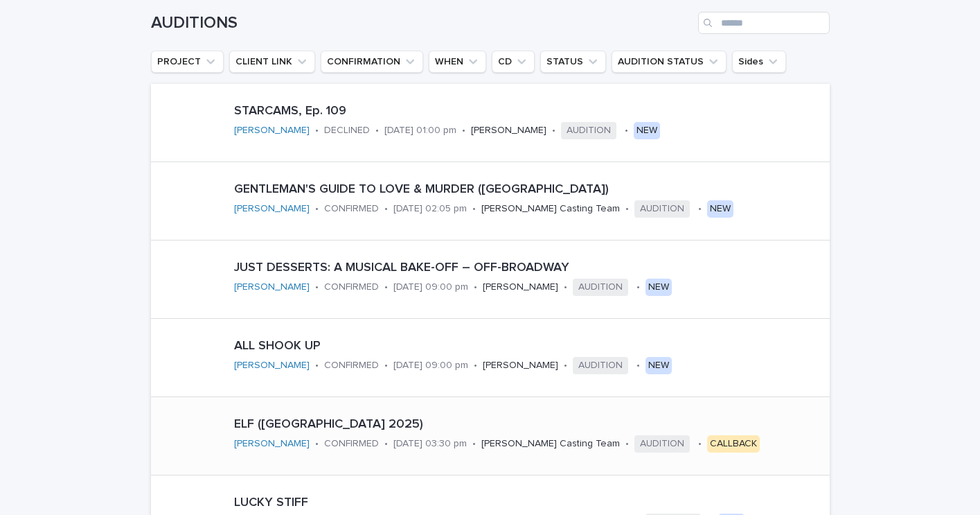 This screenshot has width=980, height=515. What do you see at coordinates (347, 131) in the screenshot?
I see `p: DECLINED` at bounding box center [347, 131].